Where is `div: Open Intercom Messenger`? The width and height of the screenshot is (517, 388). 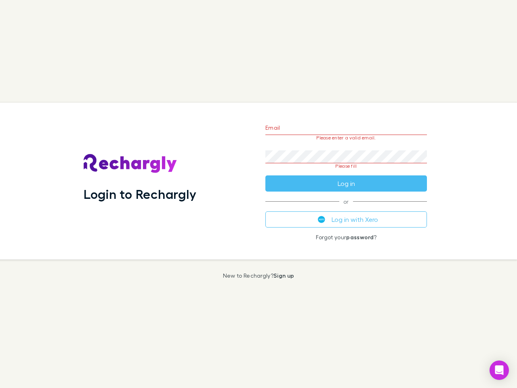
div: Open Intercom Messenger is located at coordinates (499, 370).